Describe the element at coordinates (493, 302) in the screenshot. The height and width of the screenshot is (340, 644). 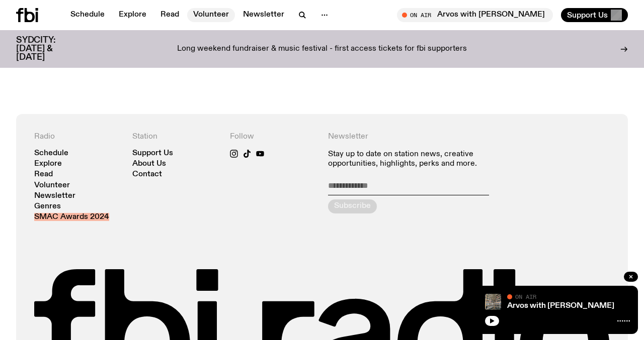
I see `a: A corner shot of the fbi music library` at that location.